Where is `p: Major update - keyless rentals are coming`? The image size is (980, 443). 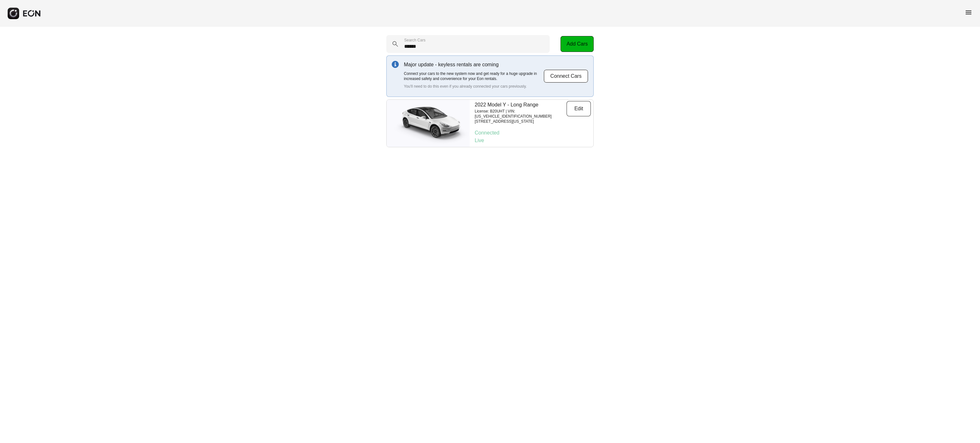
p: Major update - keyless rentals are coming is located at coordinates (474, 65).